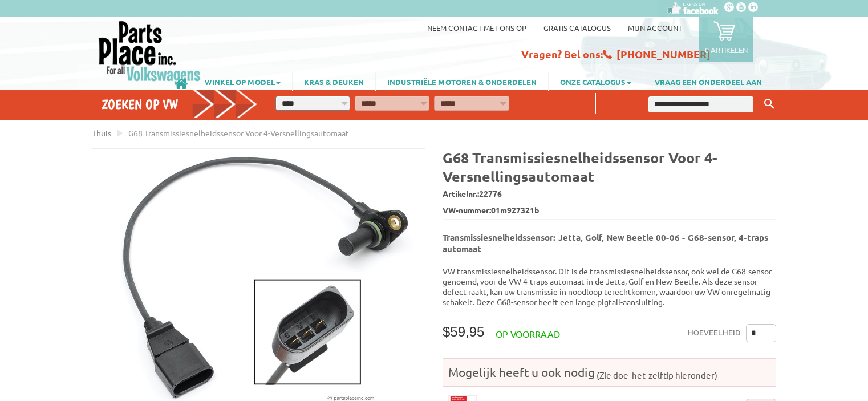 The height and width of the screenshot is (401, 868). Describe the element at coordinates (527, 333) in the screenshot. I see `font: Op voorraad` at that location.